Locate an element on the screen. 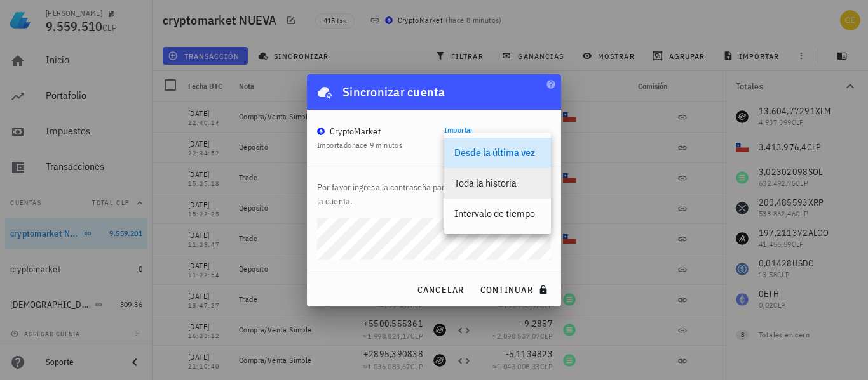 The width and height of the screenshot is (868, 380). div: Sincronizar cuenta is located at coordinates (394, 92).